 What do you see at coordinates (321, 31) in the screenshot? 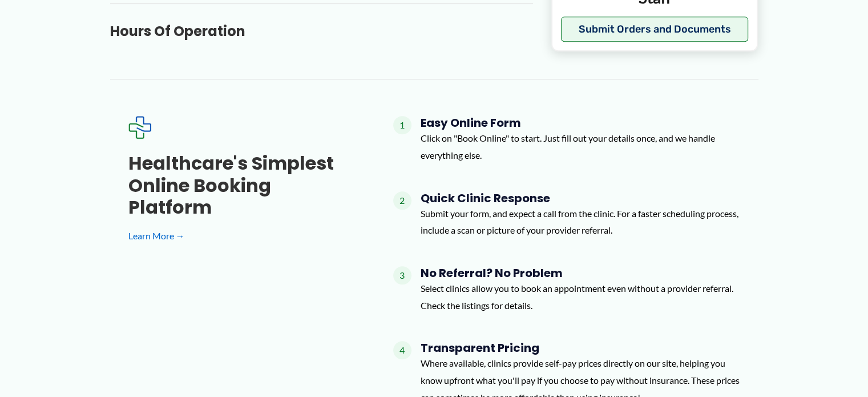
I see `h3: Hours of Operation` at bounding box center [321, 31].